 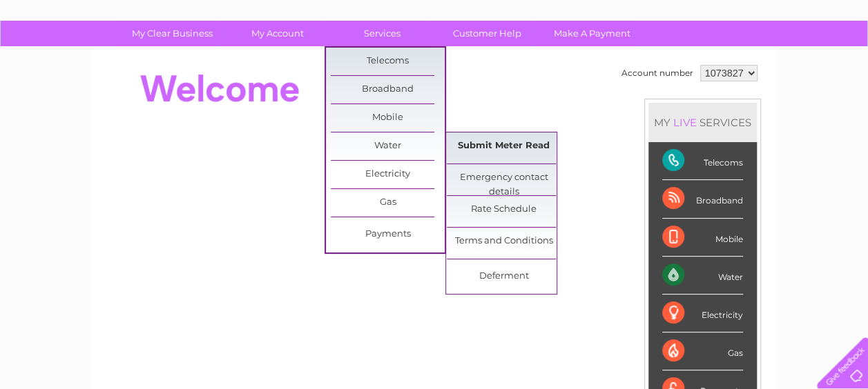 What do you see at coordinates (675, 64) in the screenshot?
I see `a: Energy` at bounding box center [675, 64].